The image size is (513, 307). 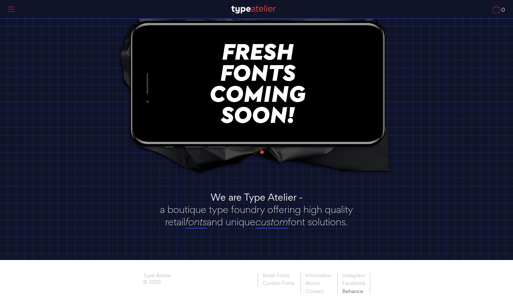 I want to click on span: 0, so click(x=502, y=10).